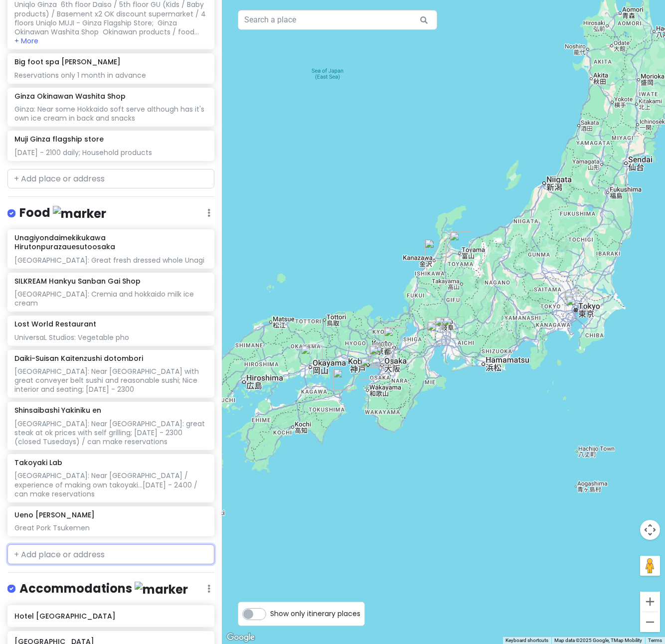 Image resolution: width=665 pixels, height=644 pixels. What do you see at coordinates (395, 338) in the screenshot?
I see `div: Kyoto Station` at bounding box center [395, 338].